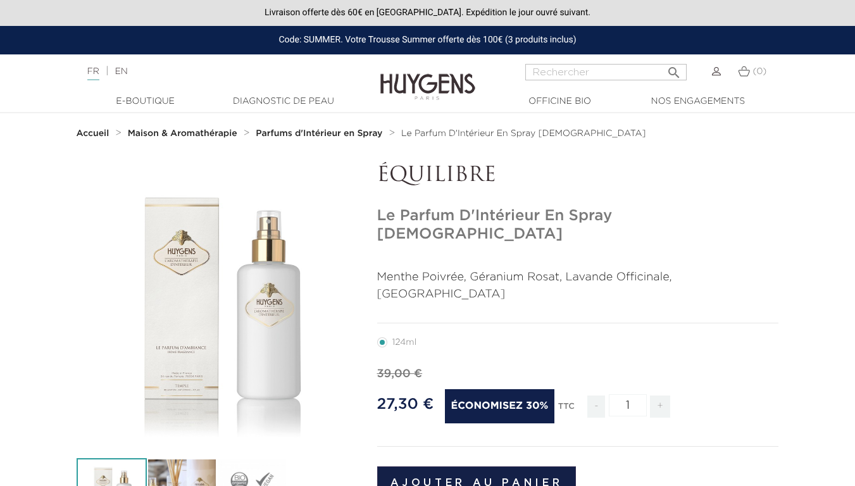 This screenshot has height=486, width=855. I want to click on a: Officine Bio, so click(560, 101).